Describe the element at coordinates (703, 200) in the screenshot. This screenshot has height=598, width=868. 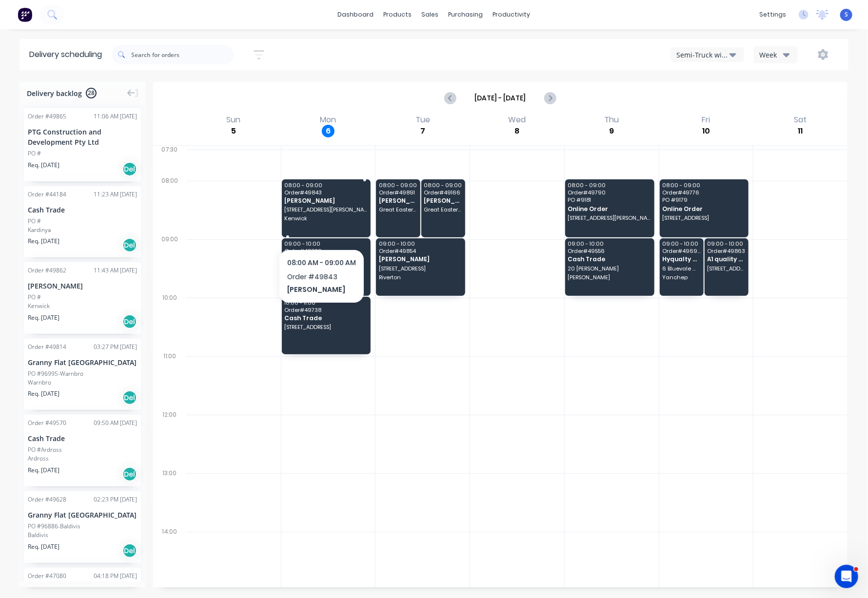
I see `span: PO # 9179` at that location.